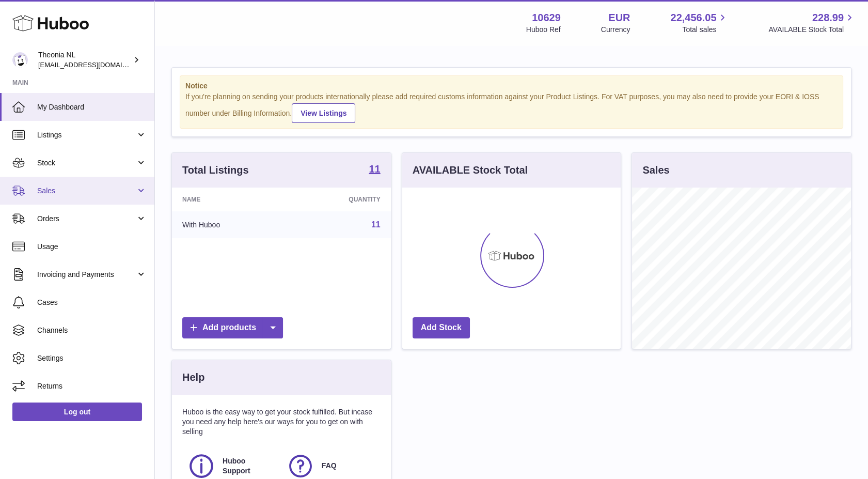  What do you see at coordinates (92, 358) in the screenshot?
I see `span: Settings` at bounding box center [92, 358].